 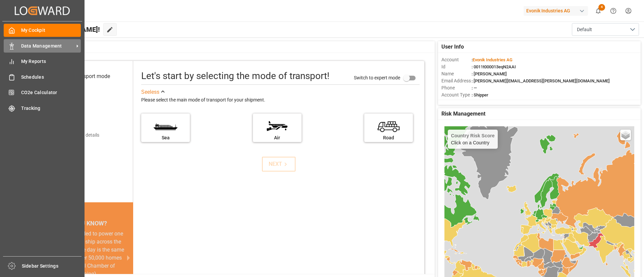 I want to click on span: 4, so click(x=602, y=7).